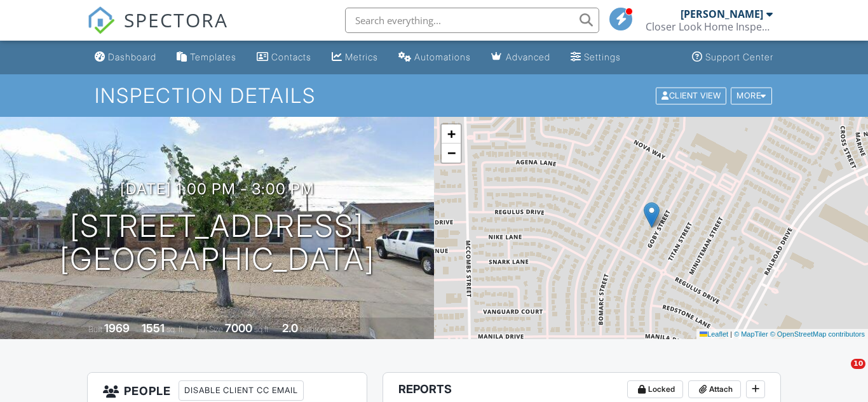  What do you see at coordinates (361, 56) in the screenshot?
I see `div: Metrics` at bounding box center [361, 56].